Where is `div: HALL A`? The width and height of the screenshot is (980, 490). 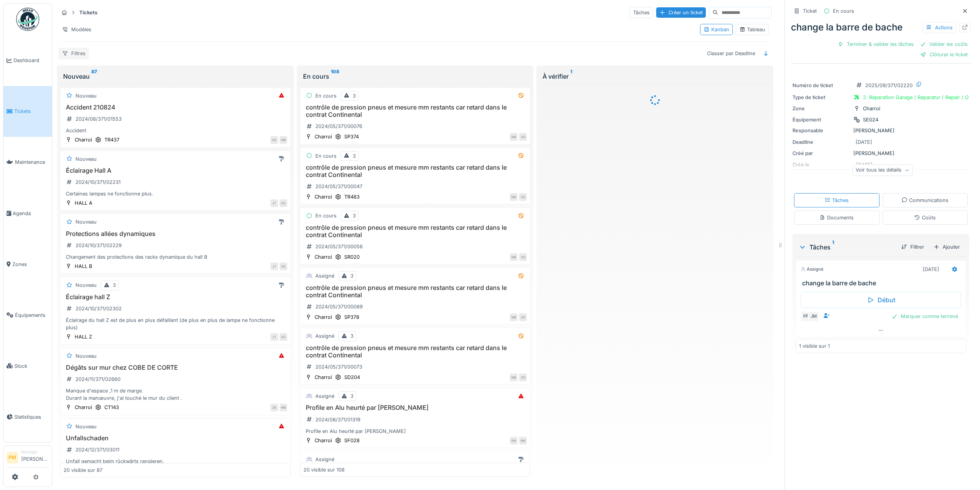
div: HALL A is located at coordinates (84, 203).